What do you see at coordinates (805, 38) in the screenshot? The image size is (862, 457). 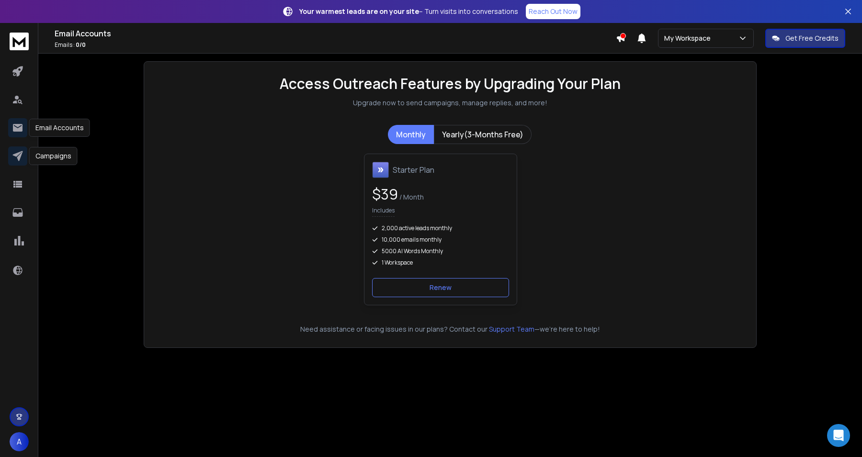 I see `button: Get Free Credits` at bounding box center [805, 38].